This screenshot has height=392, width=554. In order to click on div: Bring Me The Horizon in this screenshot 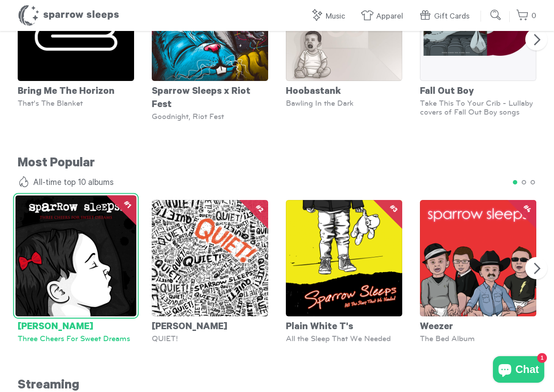, I will do `click(76, 90)`.